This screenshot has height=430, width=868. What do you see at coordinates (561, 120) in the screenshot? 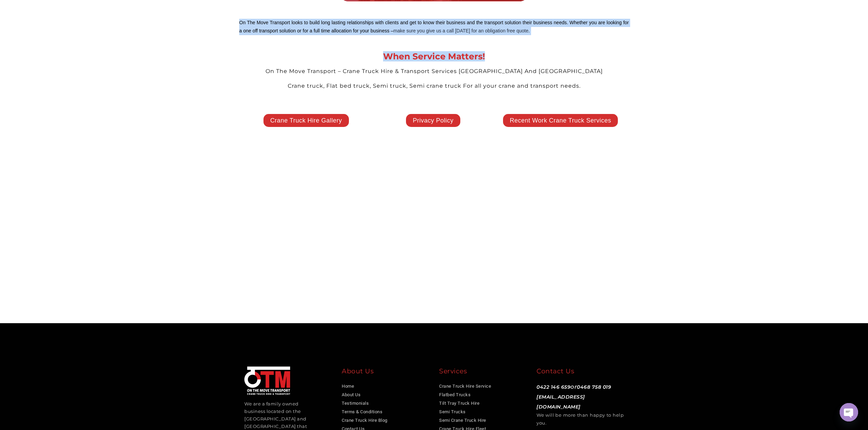
I see `span: Recent Work Crane Truck Services` at bounding box center [561, 120].